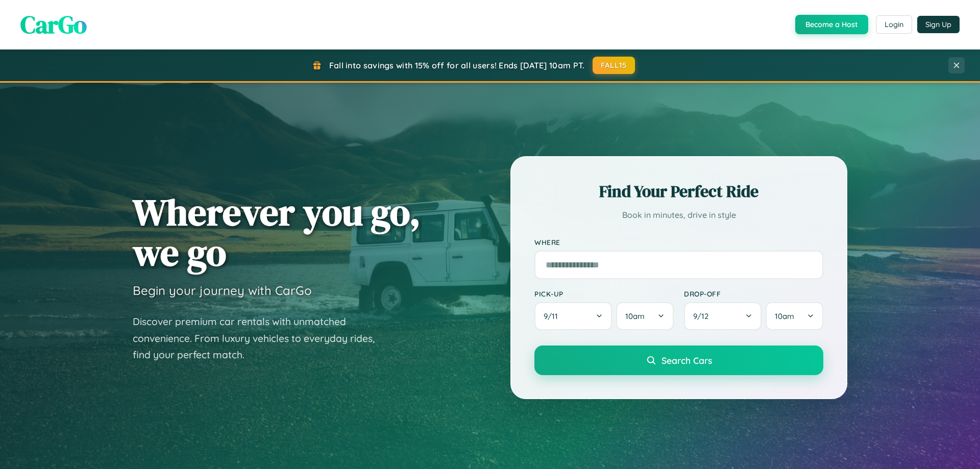  I want to click on span: 9 / 11, so click(553, 316).